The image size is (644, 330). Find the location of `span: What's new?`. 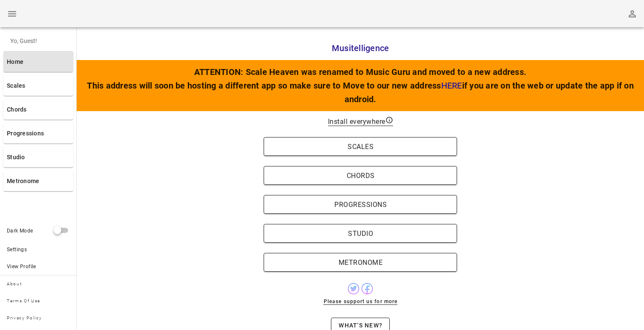

span: What's new? is located at coordinates (360, 325).